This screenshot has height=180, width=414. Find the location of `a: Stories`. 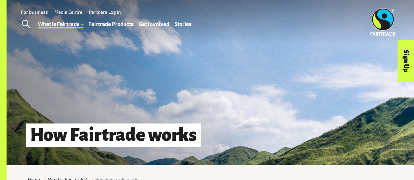

a: Stories is located at coordinates (183, 24).